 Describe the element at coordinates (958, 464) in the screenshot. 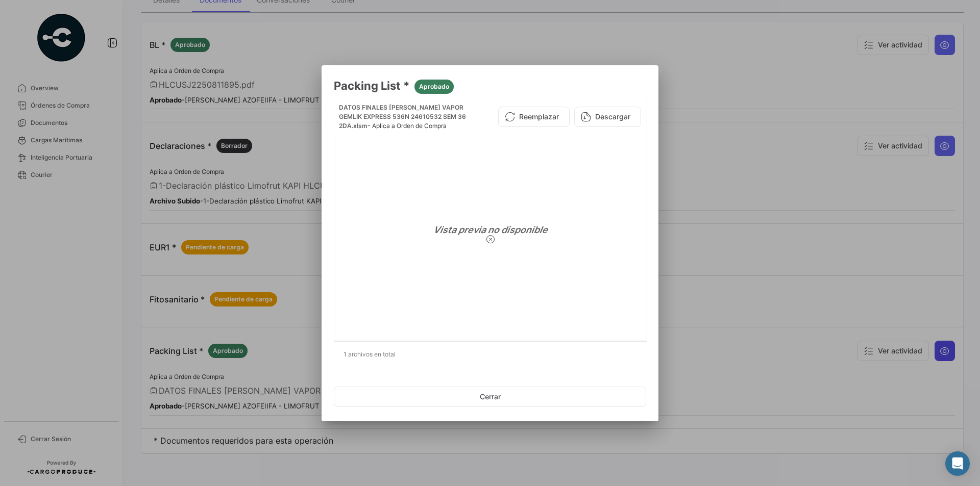

I see `div: Abrir Intercom Messenger` at that location.